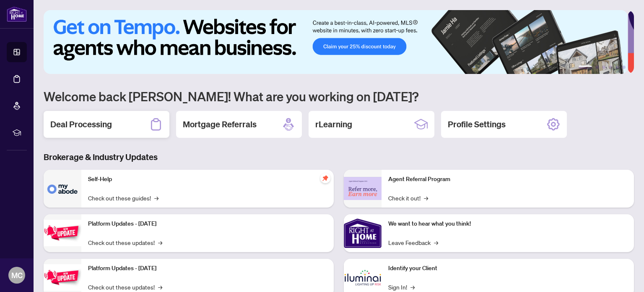 The height and width of the screenshot is (292, 644). Describe the element at coordinates (325, 178) in the screenshot. I see `span: pushpin` at that location.